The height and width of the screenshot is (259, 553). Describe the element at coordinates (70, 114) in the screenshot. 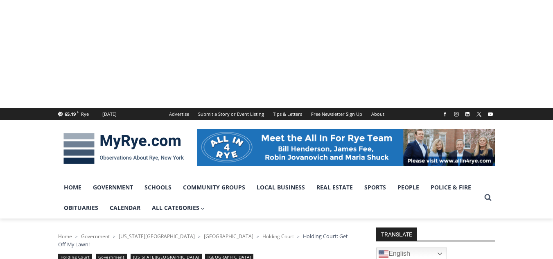

I see `span: 65.19` at that location.